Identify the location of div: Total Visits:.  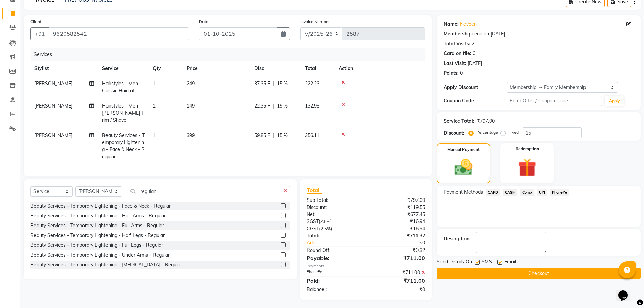
(456, 43).